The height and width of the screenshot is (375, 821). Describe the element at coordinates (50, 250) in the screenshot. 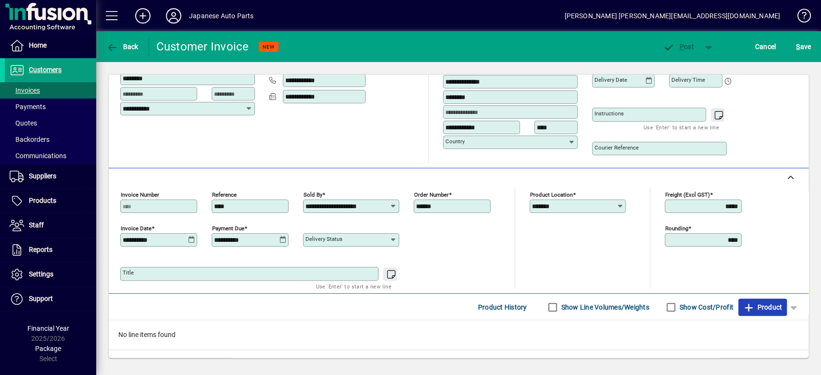

I see `a: Reports` at that location.